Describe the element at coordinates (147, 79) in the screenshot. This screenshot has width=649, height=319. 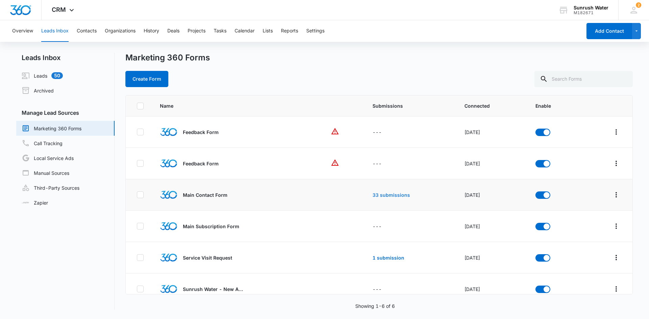
I see `button: Create Form` at that location.